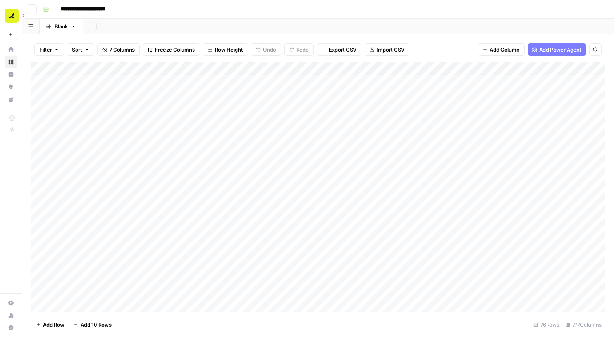 The height and width of the screenshot is (337, 614). I want to click on button: Sort, so click(81, 50).